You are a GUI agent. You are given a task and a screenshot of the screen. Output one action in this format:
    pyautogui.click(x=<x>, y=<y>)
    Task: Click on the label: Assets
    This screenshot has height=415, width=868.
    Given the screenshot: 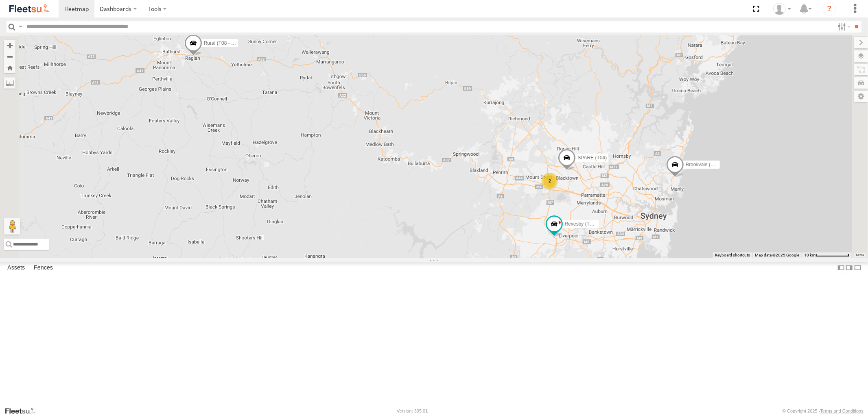 What is the action you would take?
    pyautogui.click(x=16, y=268)
    